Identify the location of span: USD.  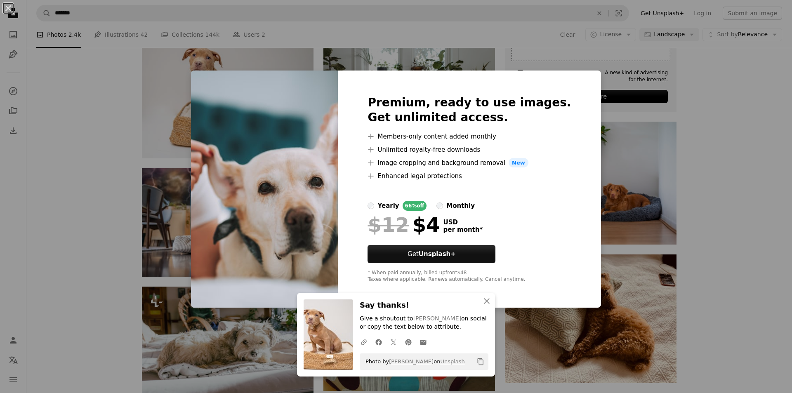
(463, 222).